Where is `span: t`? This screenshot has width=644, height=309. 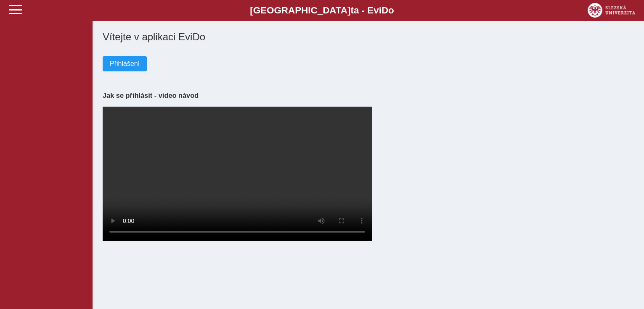 span: t is located at coordinates (352, 10).